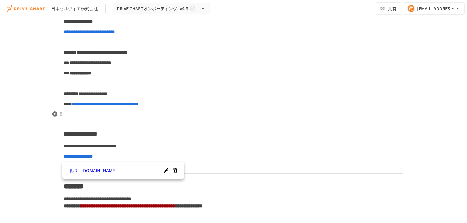  Describe the element at coordinates (161, 9) in the screenshot. I see `button: DRIVE CHARTオンボーディング_v4.3` at that location.